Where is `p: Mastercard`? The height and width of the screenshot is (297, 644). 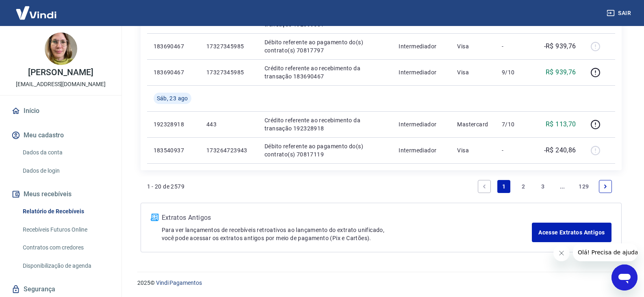
p: Mastercard is located at coordinates (473, 125).